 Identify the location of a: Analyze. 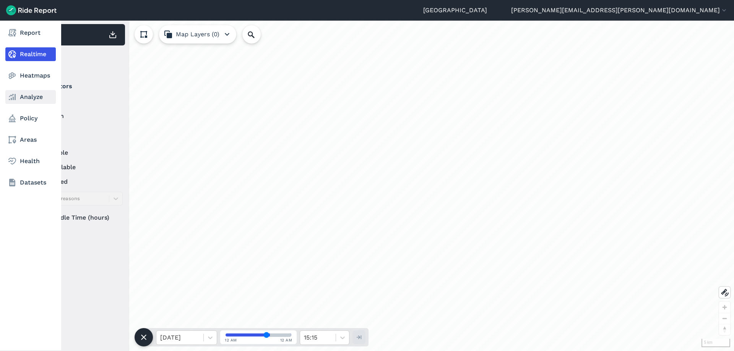
(31, 97).